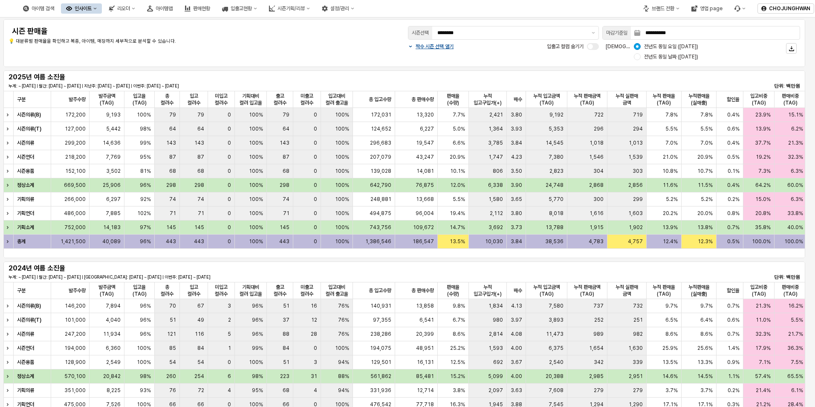 The height and width of the screenshot is (407, 815). Describe the element at coordinates (286, 199) in the screenshot. I see `span: 74` at that location.